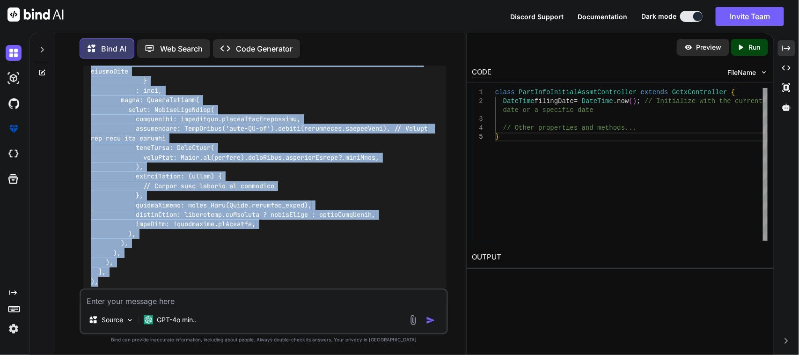  Describe the element at coordinates (264, 49) in the screenshot. I see `p: Code Generator` at that location.